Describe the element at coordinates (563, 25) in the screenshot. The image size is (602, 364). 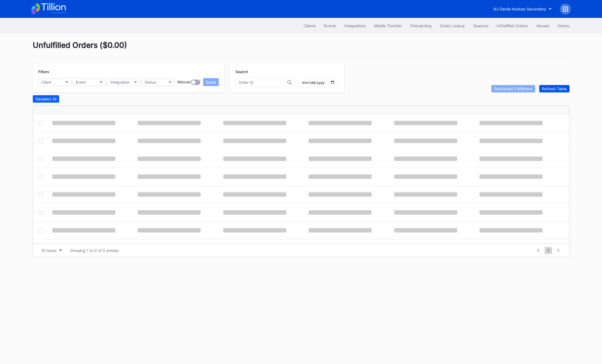
I see `div: Vivenu` at that location.